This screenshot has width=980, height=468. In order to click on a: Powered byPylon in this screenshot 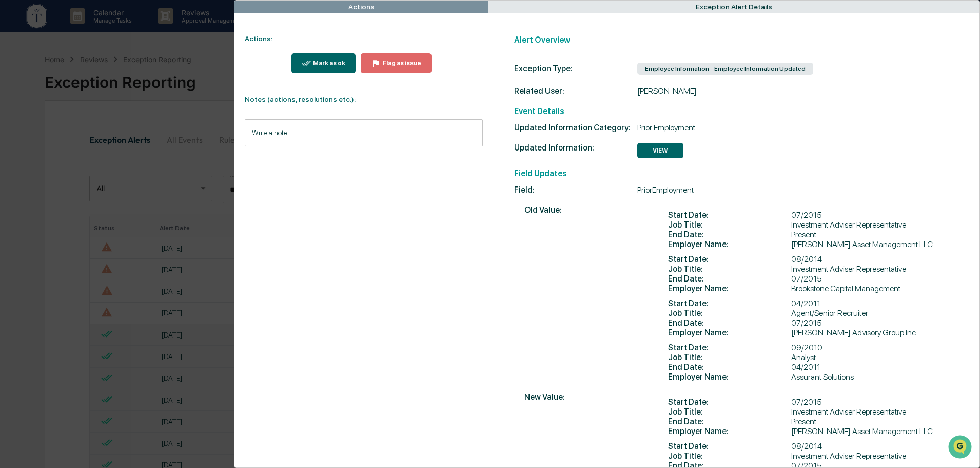, I will do `click(98, 258)`.